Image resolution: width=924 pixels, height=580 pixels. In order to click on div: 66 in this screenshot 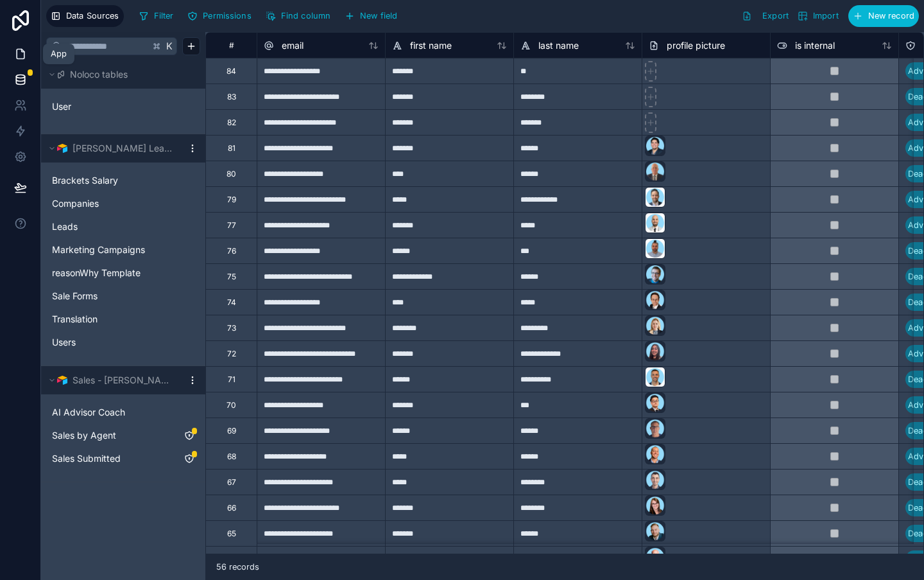, I will do `click(232, 508)`.